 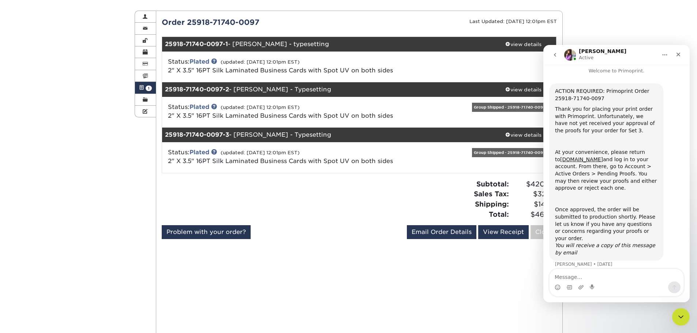 What do you see at coordinates (441, 232) in the screenshot?
I see `a: Email Order Details` at bounding box center [441, 232].